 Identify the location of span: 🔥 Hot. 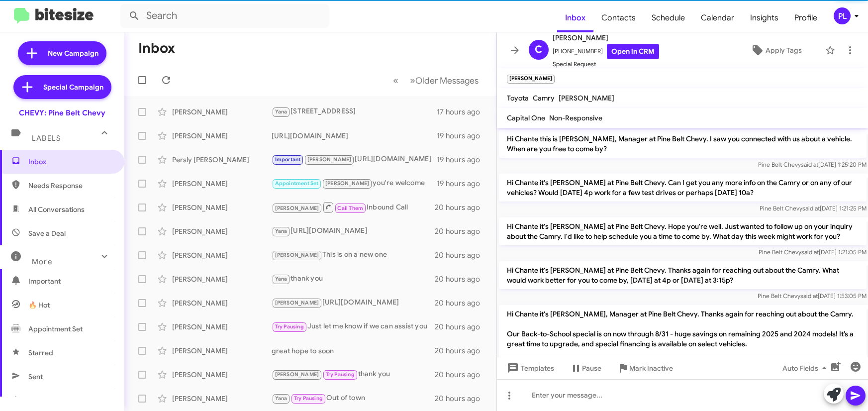
(39, 305).